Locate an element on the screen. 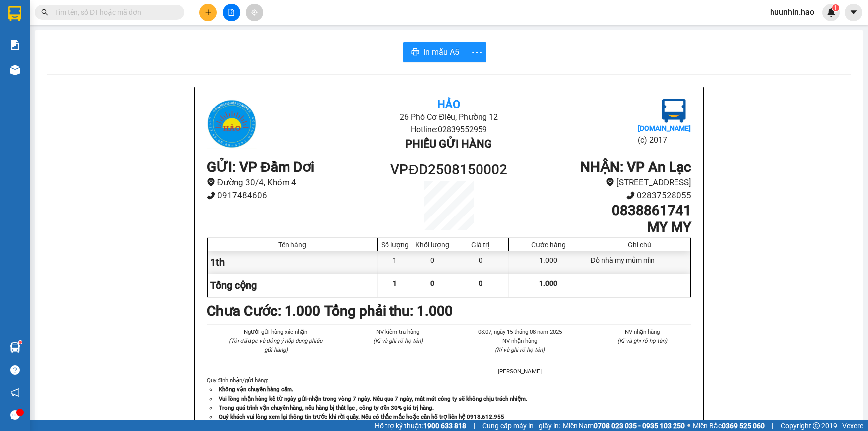  li: 0917484606 is located at coordinates (298, 195).